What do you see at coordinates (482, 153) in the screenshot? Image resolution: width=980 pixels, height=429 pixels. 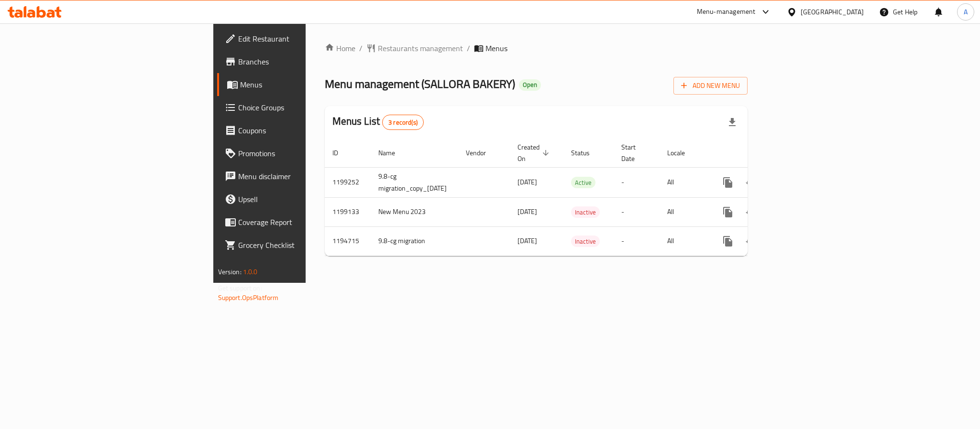 I see `span: Vendor` at bounding box center [482, 153].